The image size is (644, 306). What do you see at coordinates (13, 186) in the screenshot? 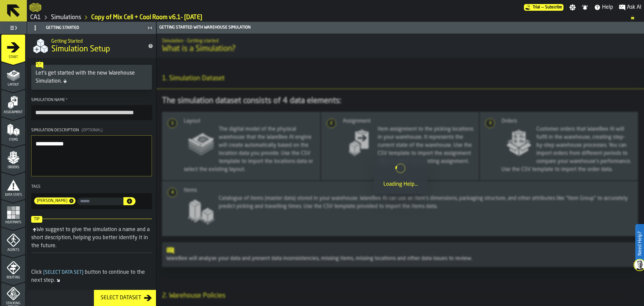
I see `li: menu Data Stats` at bounding box center [13, 186].